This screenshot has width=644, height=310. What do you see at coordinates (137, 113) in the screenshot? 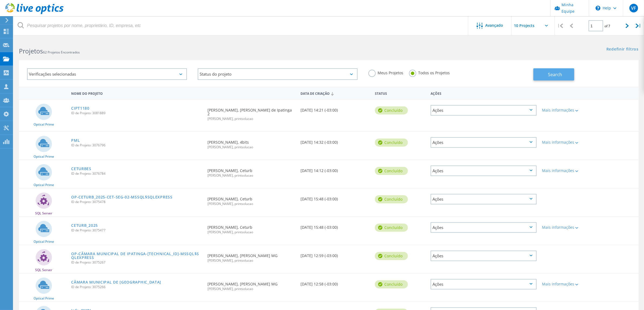
I see `span: ID de Projeto: 3081889` at bounding box center [137, 113].